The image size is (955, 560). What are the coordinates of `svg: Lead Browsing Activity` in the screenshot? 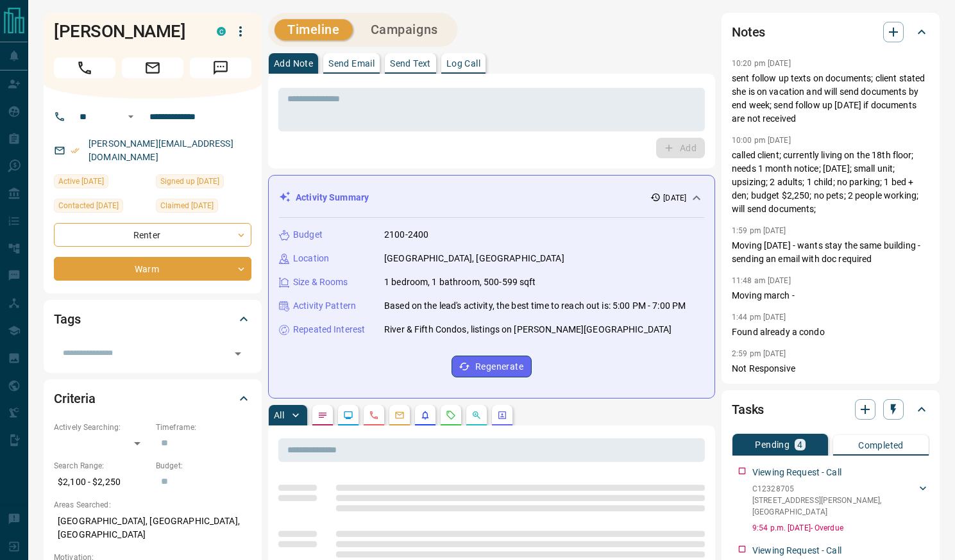 It's located at (348, 416).